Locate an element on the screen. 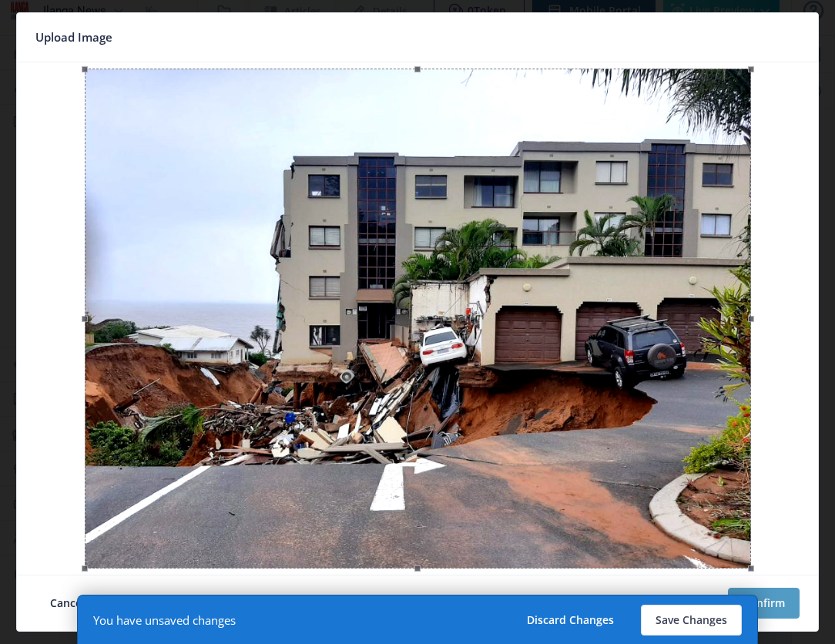 The width and height of the screenshot is (835, 644). button: Save Changes is located at coordinates (691, 620).